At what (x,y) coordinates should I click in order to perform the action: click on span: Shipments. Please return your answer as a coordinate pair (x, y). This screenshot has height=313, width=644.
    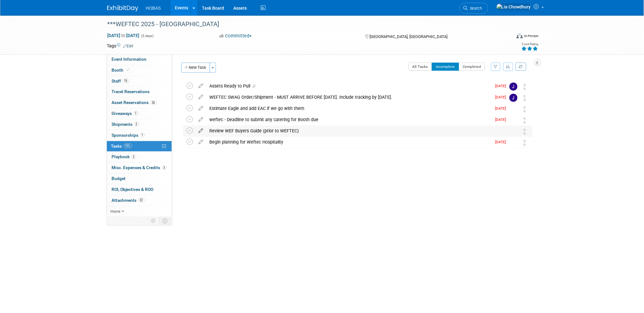
    Looking at the image, I should click on (125, 125).